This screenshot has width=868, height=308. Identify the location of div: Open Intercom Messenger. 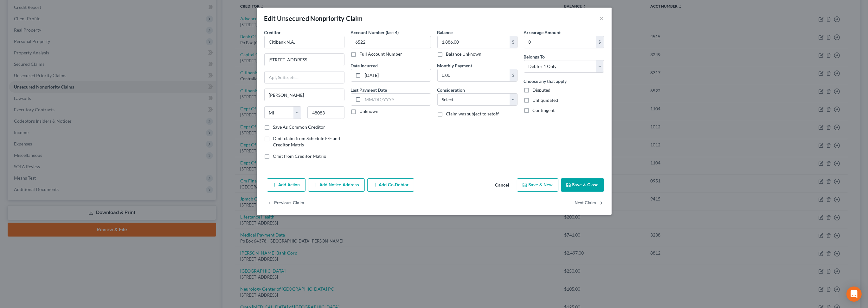
(854, 295).